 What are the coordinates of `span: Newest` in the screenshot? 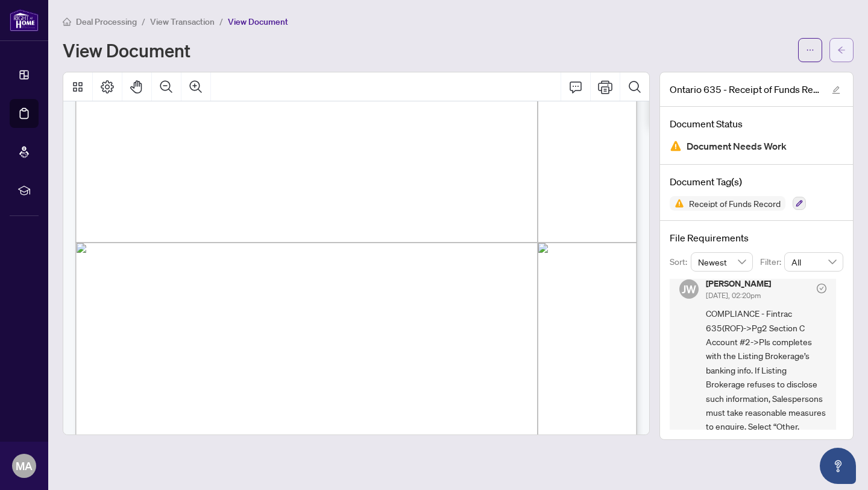 It's located at (722, 262).